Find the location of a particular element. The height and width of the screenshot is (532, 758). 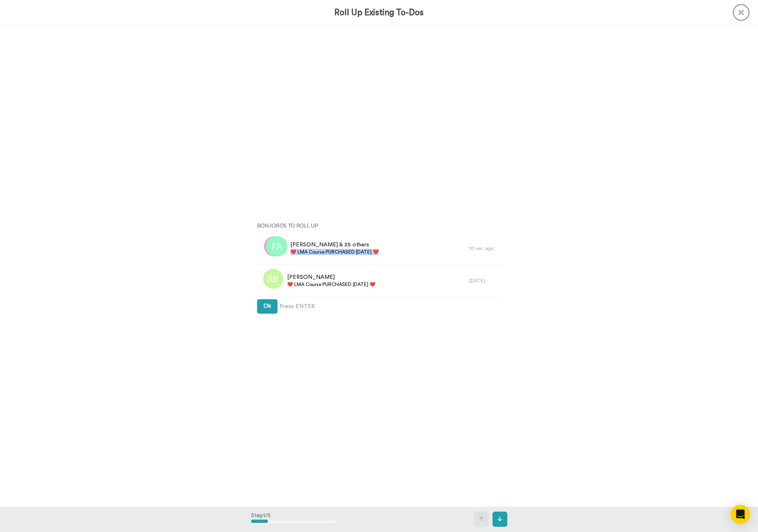

div: 10 sec. ago is located at coordinates (484, 248).